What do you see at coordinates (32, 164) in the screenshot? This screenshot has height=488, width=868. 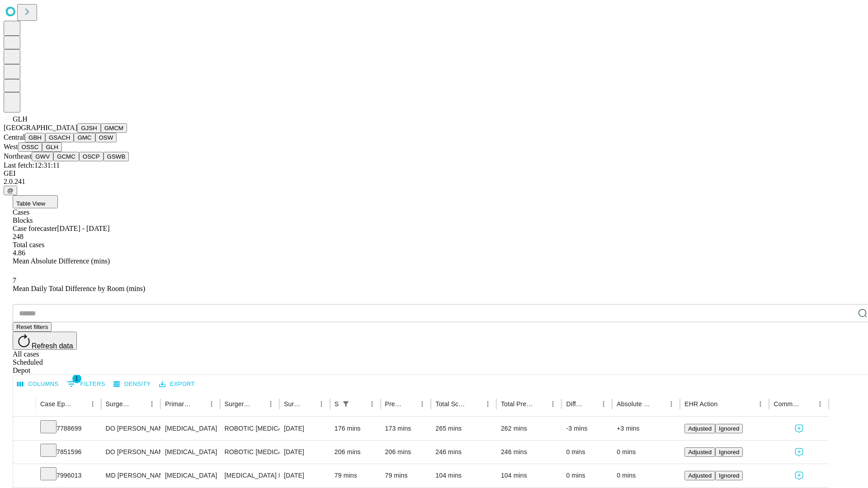 I see `span: Last fetch: 12:31:11` at bounding box center [32, 164].